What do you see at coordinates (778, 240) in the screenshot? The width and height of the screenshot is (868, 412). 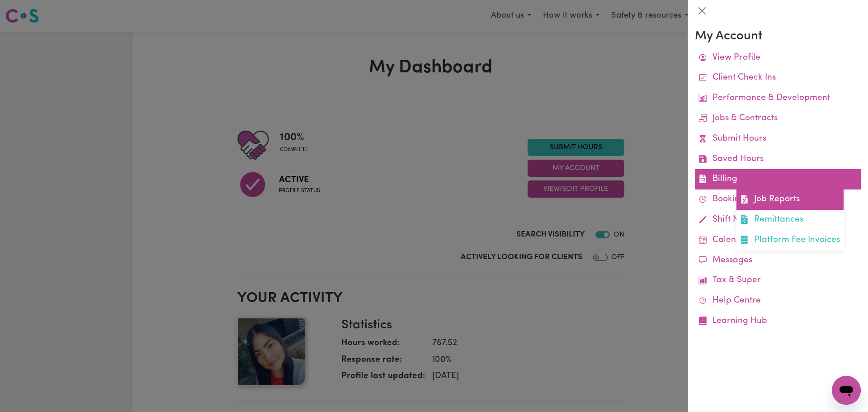 I see `a: Calendar` at bounding box center [778, 240].